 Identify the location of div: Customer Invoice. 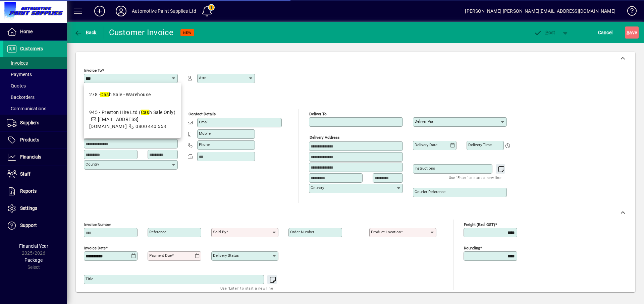
(141, 32).